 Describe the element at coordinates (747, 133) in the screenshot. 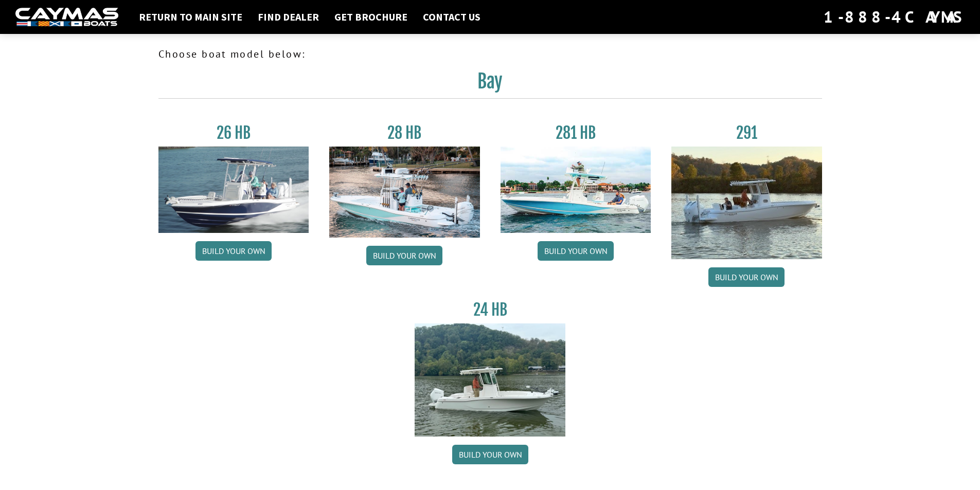

I see `h3: 291` at that location.